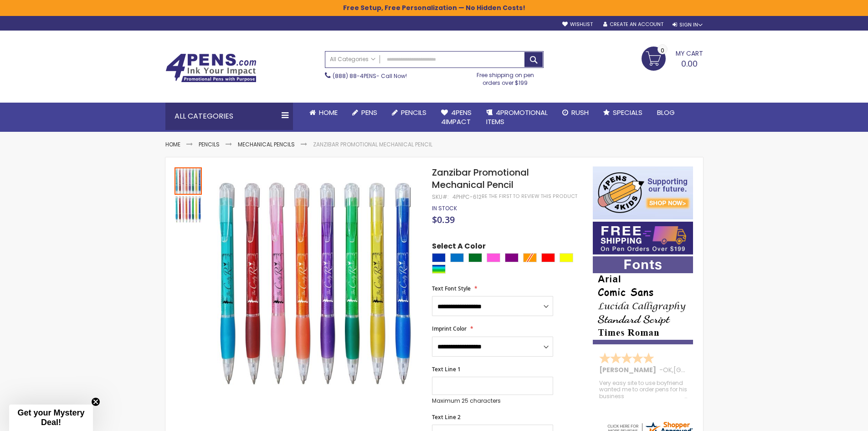  Describe the element at coordinates (459, 247) in the screenshot. I see `span: Select A Color` at that location.